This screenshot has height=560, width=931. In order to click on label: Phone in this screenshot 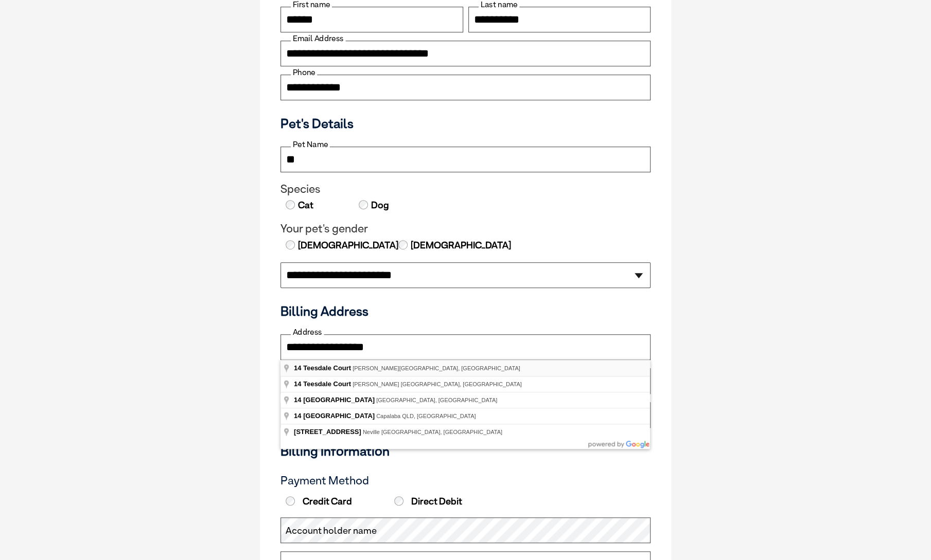, I will do `click(303, 73)`.